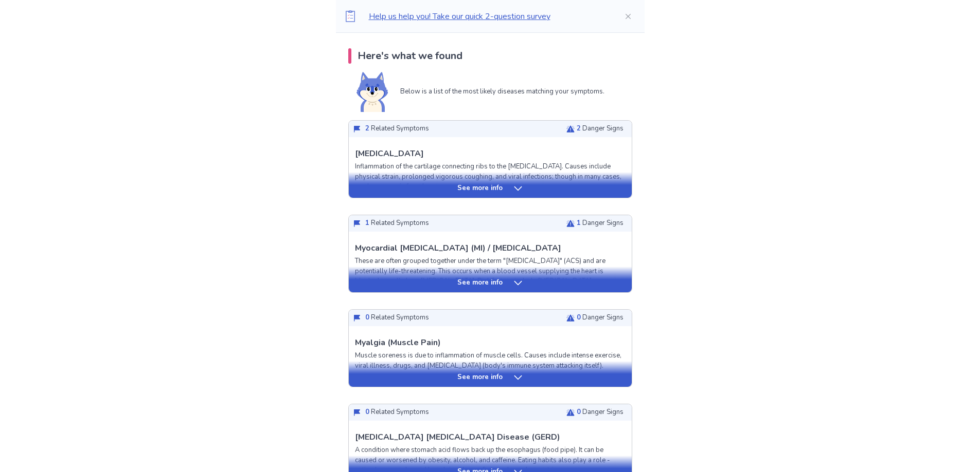 Image resolution: width=980 pixels, height=472 pixels. What do you see at coordinates (502, 92) in the screenshot?
I see `p: Below is a list of the most likely diseases matching your symptoms.` at bounding box center [502, 92].